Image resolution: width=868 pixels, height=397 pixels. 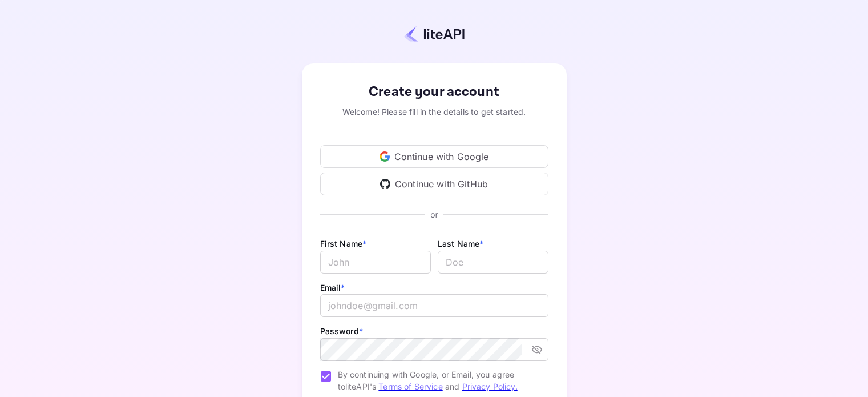 What do you see at coordinates (435, 156) in the screenshot?
I see `div: Continue with Google` at bounding box center [435, 156].